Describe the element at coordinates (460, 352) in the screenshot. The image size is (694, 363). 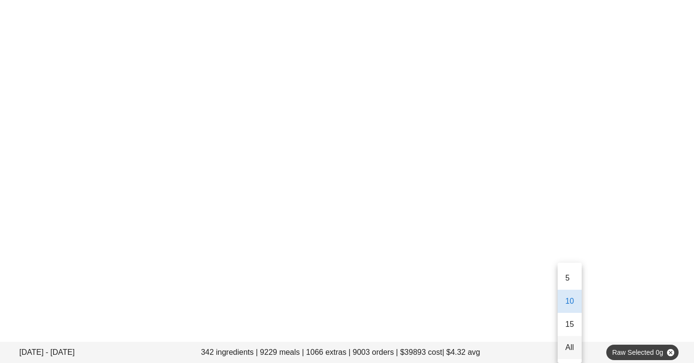
I see `span: | $4.32 avg` at that location.